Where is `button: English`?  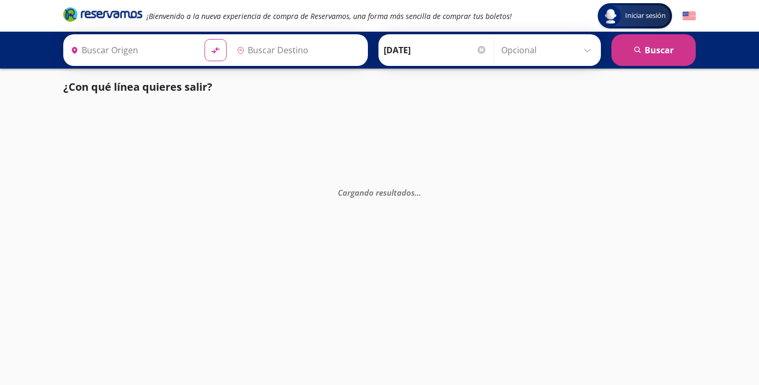
button: English is located at coordinates (689, 16).